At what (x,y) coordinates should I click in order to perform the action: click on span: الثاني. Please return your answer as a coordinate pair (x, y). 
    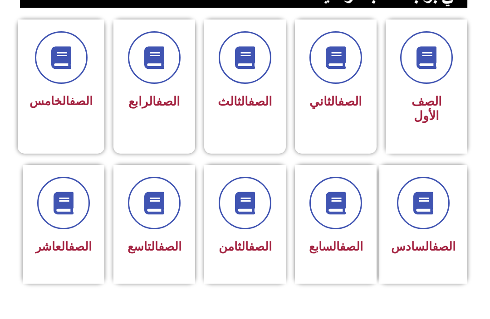
    Looking at the image, I should click on (336, 102).